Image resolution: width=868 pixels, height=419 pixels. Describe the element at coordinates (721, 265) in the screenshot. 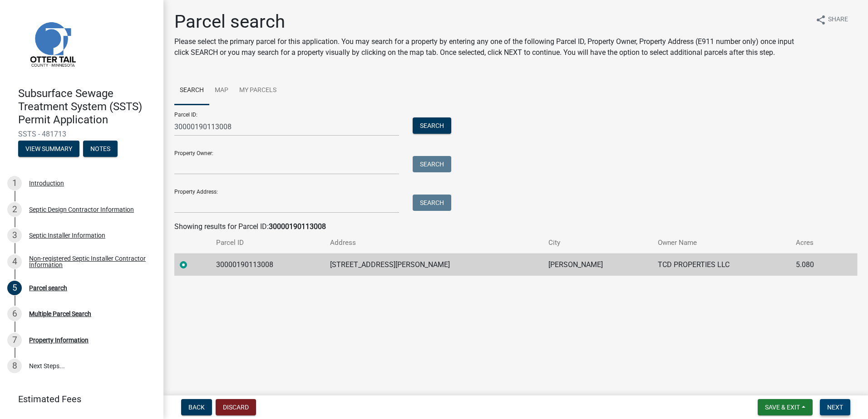

I see `td: TCD PROPERTIES LLC` at that location.